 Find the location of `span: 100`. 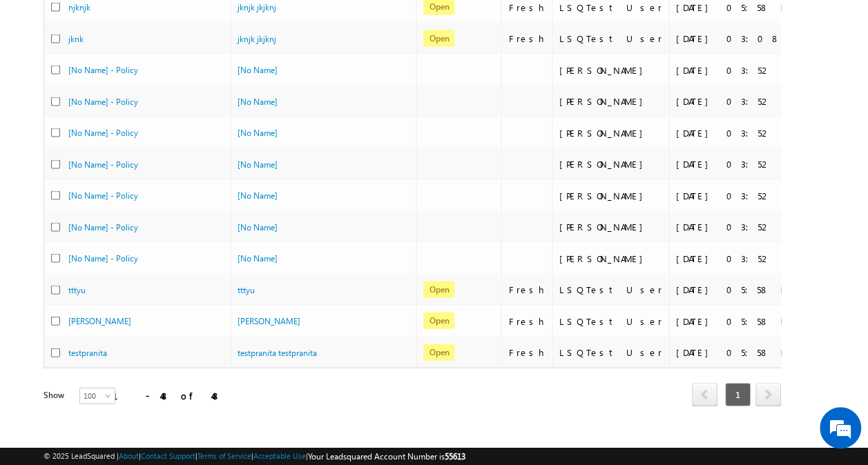

span: 100 is located at coordinates (98, 396).